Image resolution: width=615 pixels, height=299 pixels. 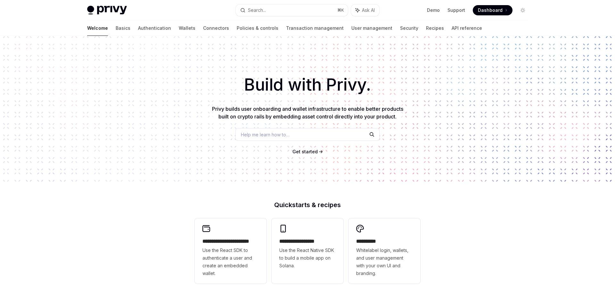 What do you see at coordinates (187, 28) in the screenshot?
I see `a: Wallets` at bounding box center [187, 28].